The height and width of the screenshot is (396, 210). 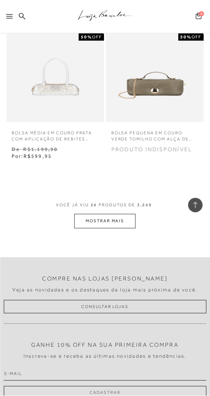 I want to click on h4: Inscreva-se e receba as últimas novidades e tendências., so click(x=105, y=356).